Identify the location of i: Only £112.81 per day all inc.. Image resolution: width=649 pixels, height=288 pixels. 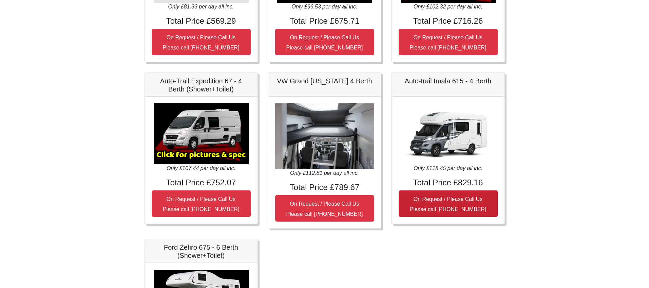
(324, 173).